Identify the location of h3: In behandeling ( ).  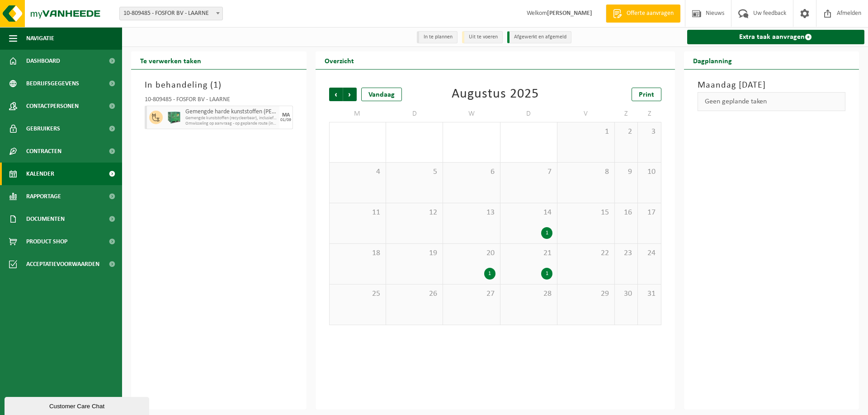
(219, 85).